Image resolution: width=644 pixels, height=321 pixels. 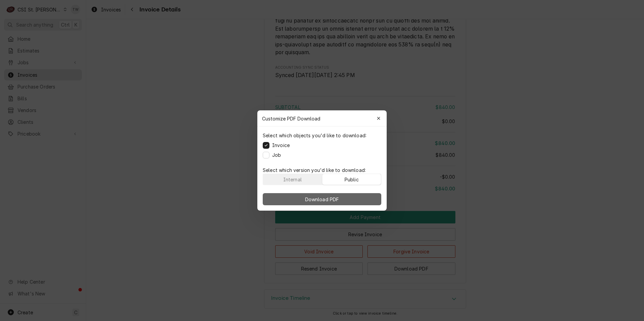 What do you see at coordinates (351, 179) in the screenshot?
I see `div: Public` at bounding box center [351, 179].